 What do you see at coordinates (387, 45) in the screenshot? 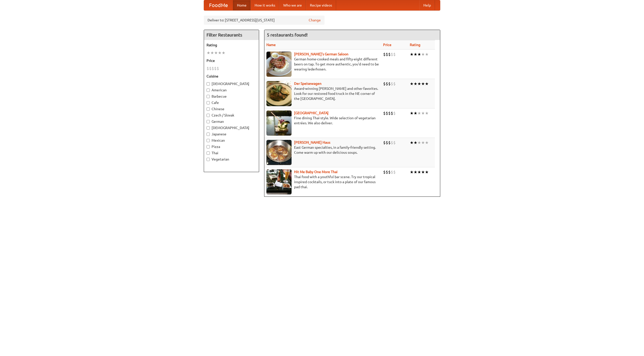
I see `a: Price` at bounding box center [387, 45].